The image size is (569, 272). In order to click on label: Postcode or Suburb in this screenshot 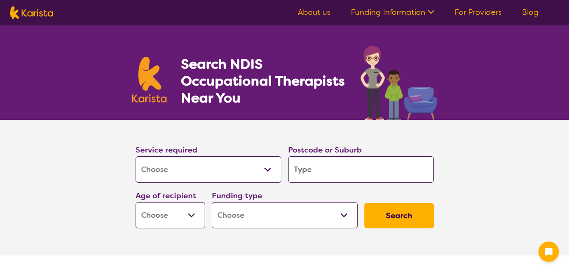, I will do `click(325, 150)`.